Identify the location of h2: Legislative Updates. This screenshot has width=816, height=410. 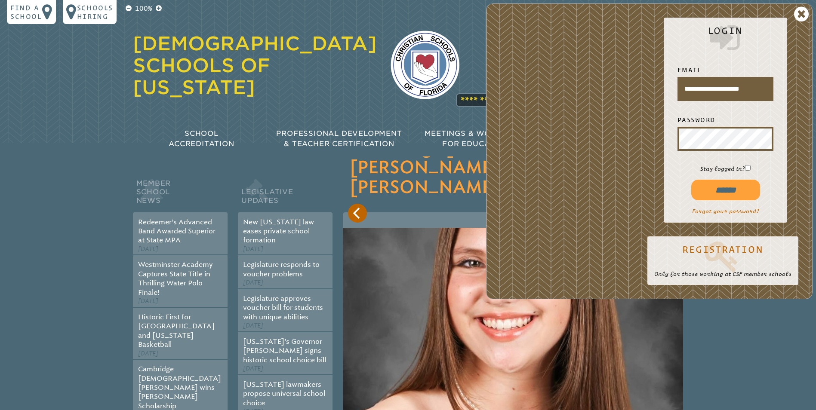
(285, 195).